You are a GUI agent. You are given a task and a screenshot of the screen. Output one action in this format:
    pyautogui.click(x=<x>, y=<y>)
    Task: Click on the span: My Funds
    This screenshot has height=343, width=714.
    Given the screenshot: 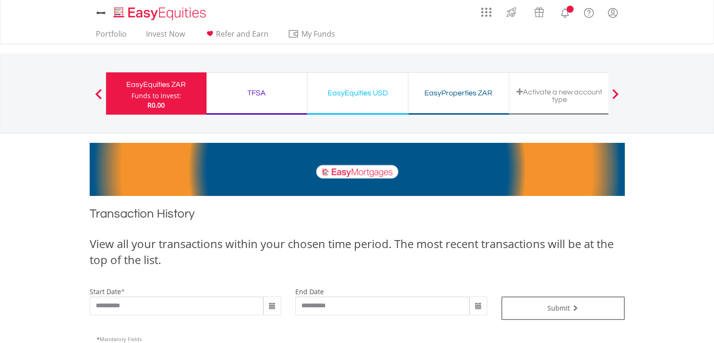 What is the action you would take?
    pyautogui.click(x=318, y=34)
    